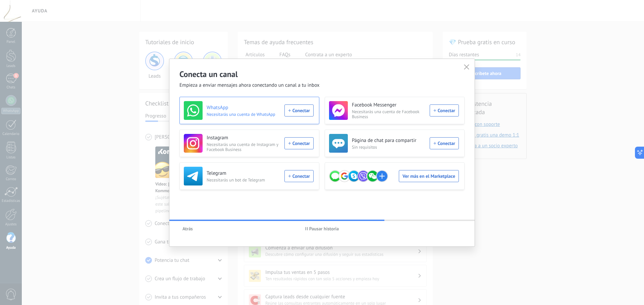  What do you see at coordinates (188, 229) in the screenshot?
I see `span: Atrás` at bounding box center [188, 229].